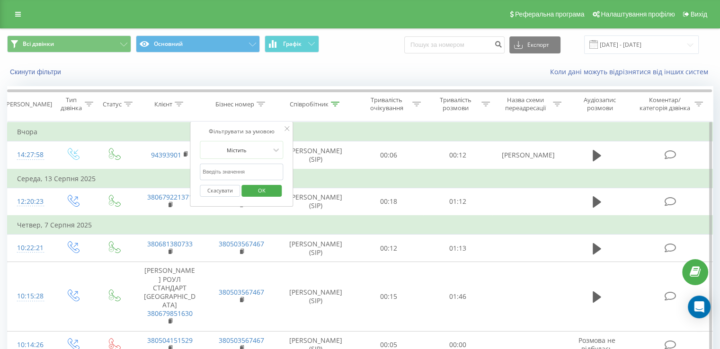 The height and width of the screenshot is (349, 720). Describe the element at coordinates (457, 202) in the screenshot. I see `td: 01:12` at that location.